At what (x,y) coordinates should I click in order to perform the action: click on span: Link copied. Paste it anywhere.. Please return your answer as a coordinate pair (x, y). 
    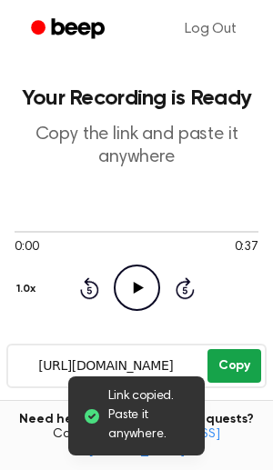
    Looking at the image, I should click on (149, 416).